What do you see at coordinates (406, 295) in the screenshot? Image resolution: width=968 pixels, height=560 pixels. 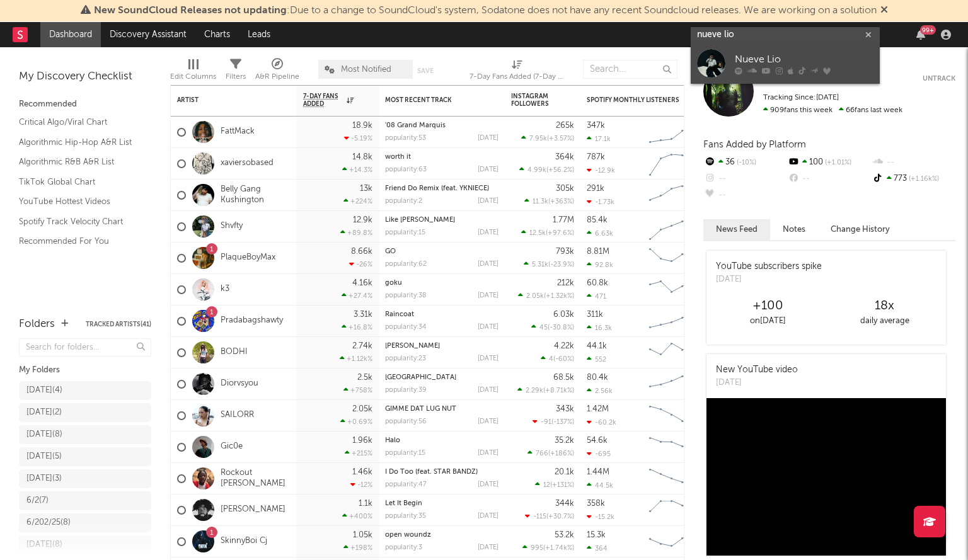 I see `div: popularity: 38` at bounding box center [406, 295].